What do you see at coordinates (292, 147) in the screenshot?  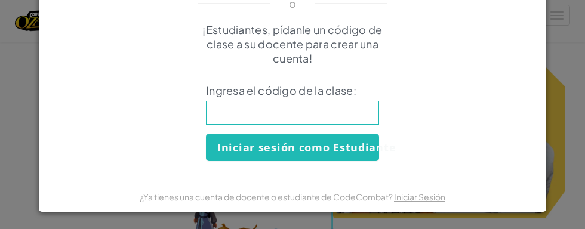 I see `button: Iniciar sesión como Estudiante` at bounding box center [292, 147].